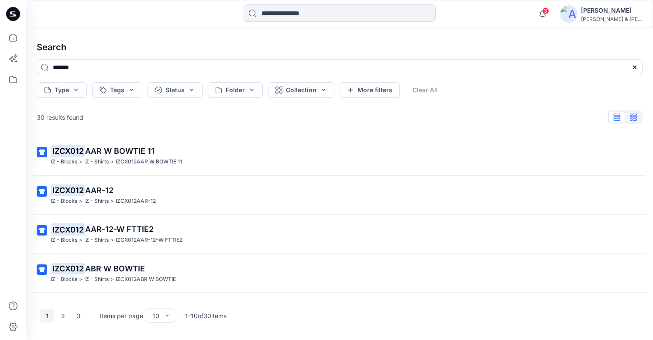  I want to click on span: AAR-12-W FTTIE2, so click(119, 229).